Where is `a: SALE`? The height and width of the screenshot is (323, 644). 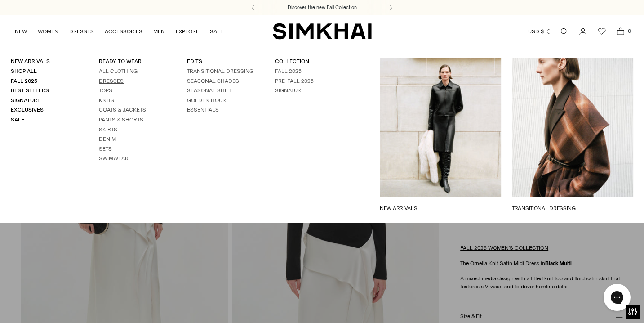 a: SALE is located at coordinates (217, 31).